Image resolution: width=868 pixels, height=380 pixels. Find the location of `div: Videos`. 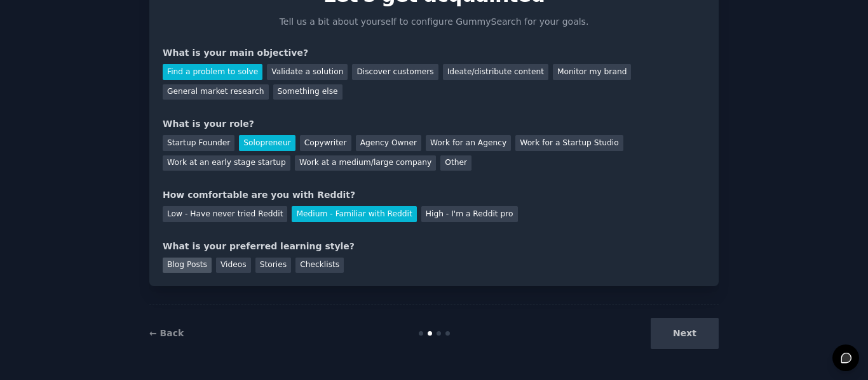

div: Videos is located at coordinates (233, 265).